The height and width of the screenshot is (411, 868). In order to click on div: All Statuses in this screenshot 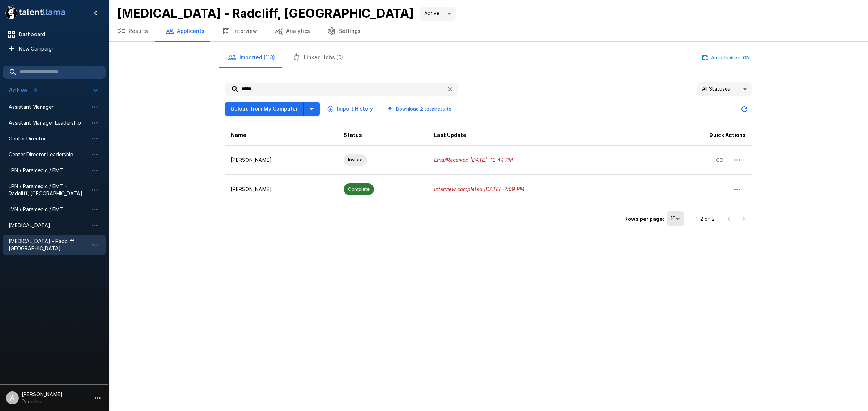, I will do `click(724, 89)`.